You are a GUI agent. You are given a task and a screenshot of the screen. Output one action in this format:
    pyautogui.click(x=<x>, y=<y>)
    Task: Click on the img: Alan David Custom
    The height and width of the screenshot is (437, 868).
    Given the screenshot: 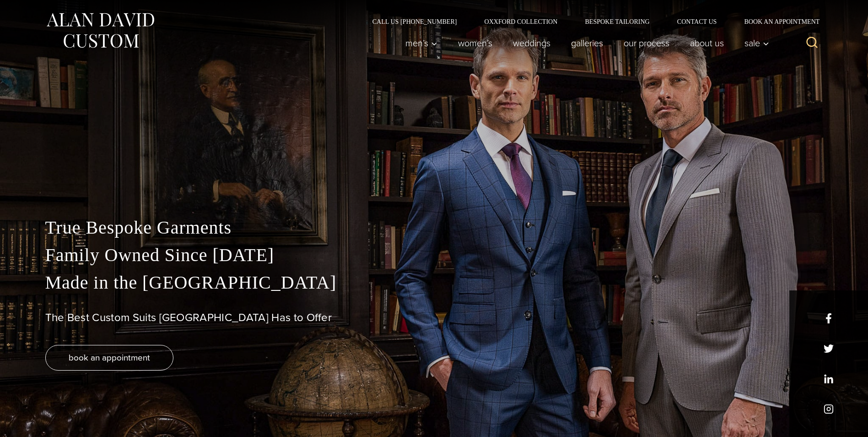 What is the action you would take?
    pyautogui.click(x=100, y=31)
    